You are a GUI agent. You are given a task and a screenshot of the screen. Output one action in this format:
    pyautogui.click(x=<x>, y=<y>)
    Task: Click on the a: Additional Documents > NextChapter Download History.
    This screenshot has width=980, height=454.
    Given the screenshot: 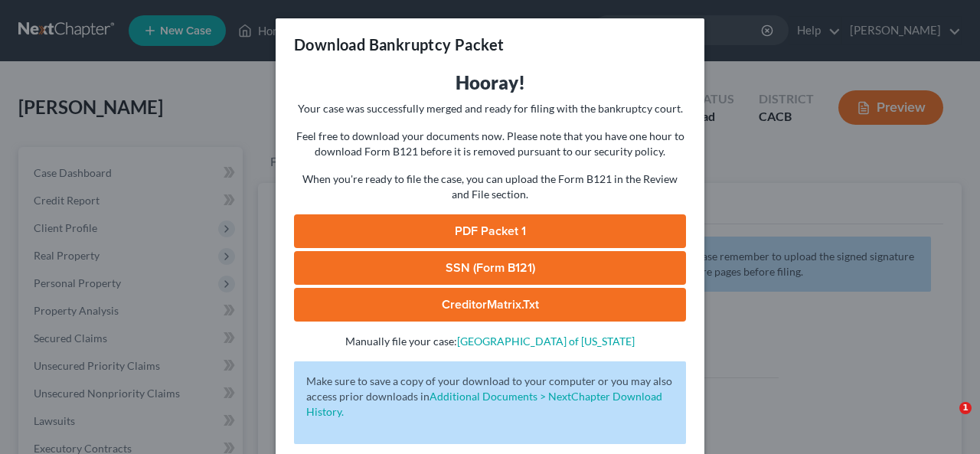 What is the action you would take?
    pyautogui.click(x=484, y=404)
    